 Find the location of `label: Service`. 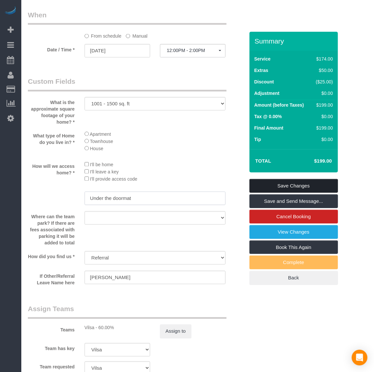

label: Service is located at coordinates (262, 59).